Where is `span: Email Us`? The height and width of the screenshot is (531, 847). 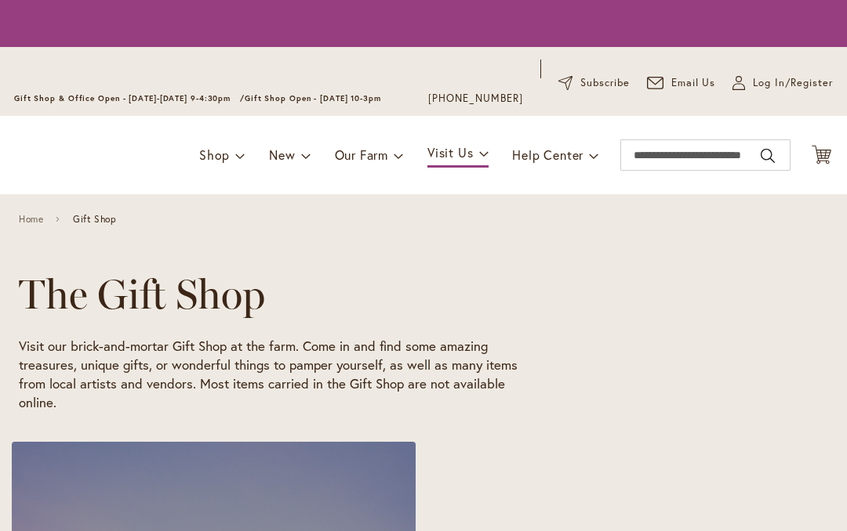
span: Email Us is located at coordinates (693, 83).